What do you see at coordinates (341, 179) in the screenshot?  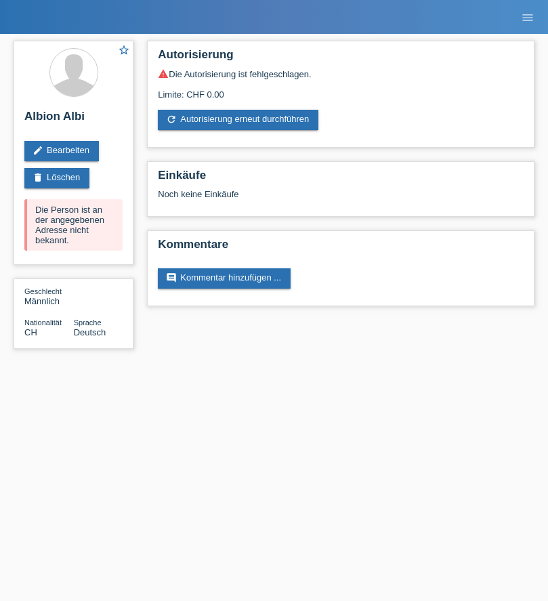 I see `h2: Einkäufe` at bounding box center [341, 179].